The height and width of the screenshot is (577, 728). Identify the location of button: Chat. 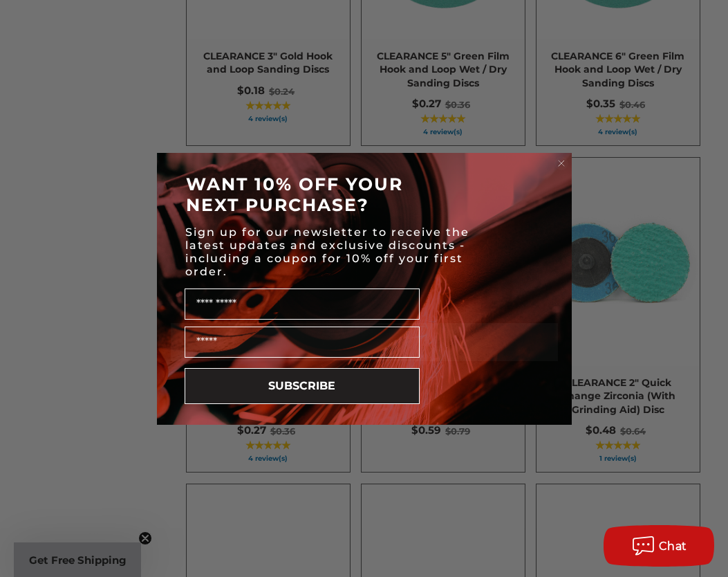
(659, 546).